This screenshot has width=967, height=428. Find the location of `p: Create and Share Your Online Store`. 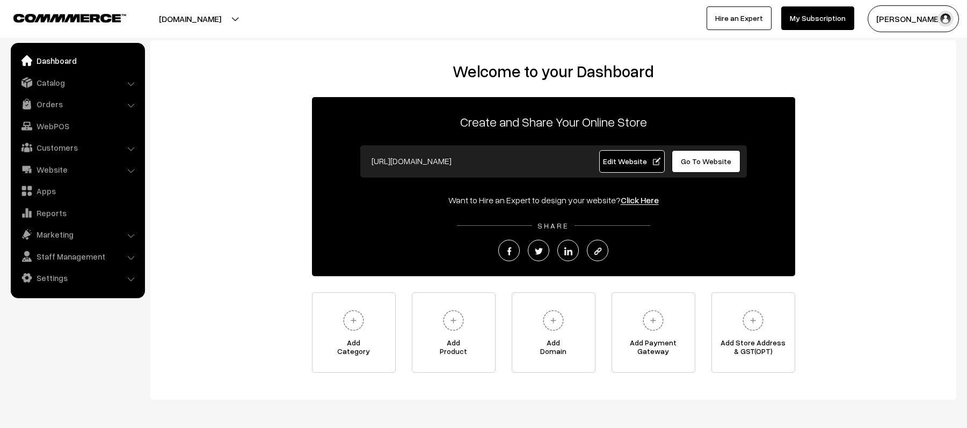

p: Create and Share Your Online Store is located at coordinates (553, 122).